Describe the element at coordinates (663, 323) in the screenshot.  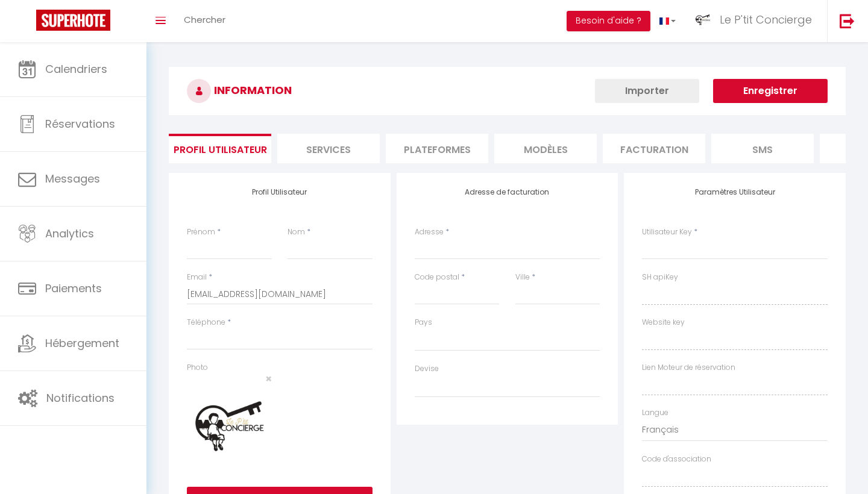
I see `label: Website key` at that location.